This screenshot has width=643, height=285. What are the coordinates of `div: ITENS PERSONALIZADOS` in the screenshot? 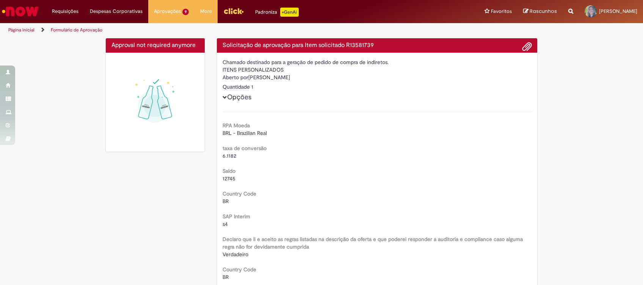 It's located at (377, 70).